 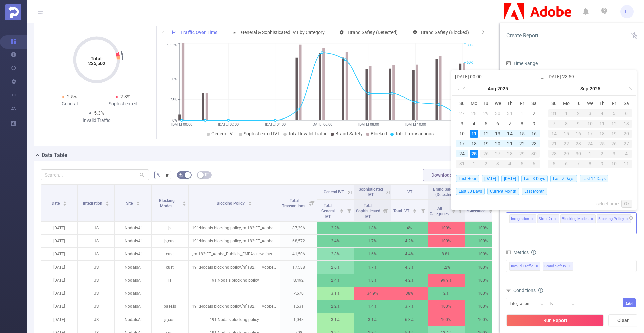 What do you see at coordinates (486, 133) in the screenshot?
I see `td: August 12, 2025` at bounding box center [486, 133].